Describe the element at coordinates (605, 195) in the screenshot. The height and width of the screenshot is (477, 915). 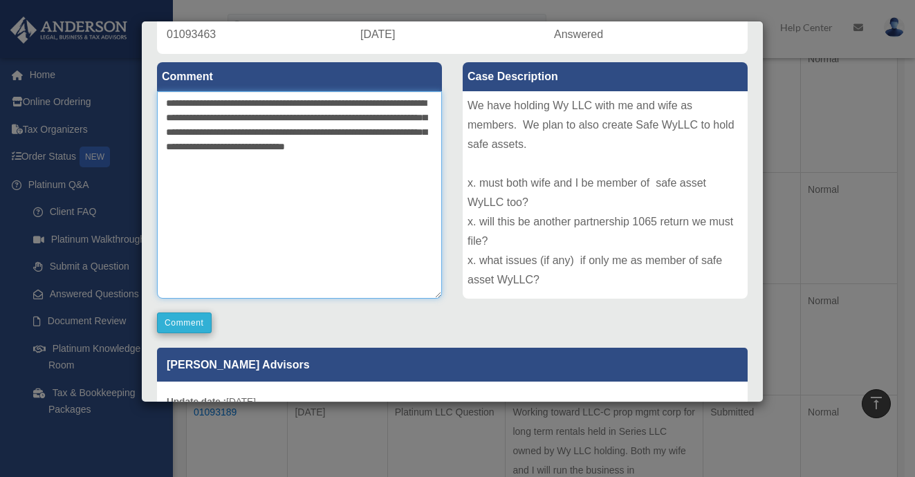
I see `div: We have holding Wy LLC with me and wife as members. We plan to also create Safe WyLLC to hold saf...` at that location.